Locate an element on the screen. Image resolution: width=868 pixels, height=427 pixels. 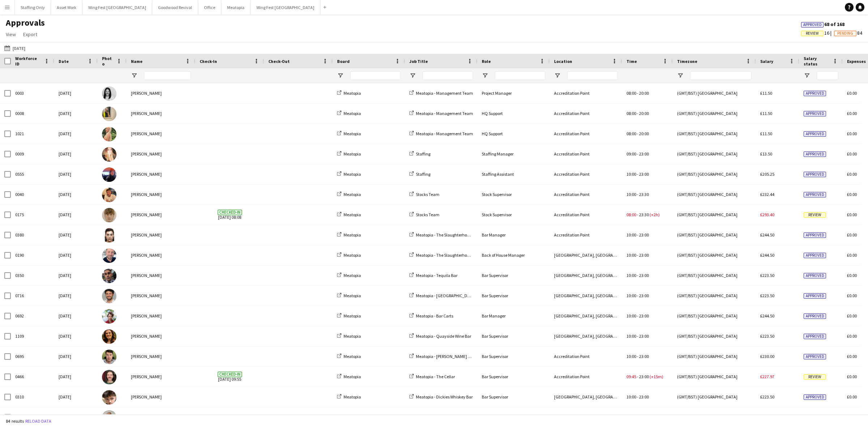
input: Name Filter Input is located at coordinates (168, 76).